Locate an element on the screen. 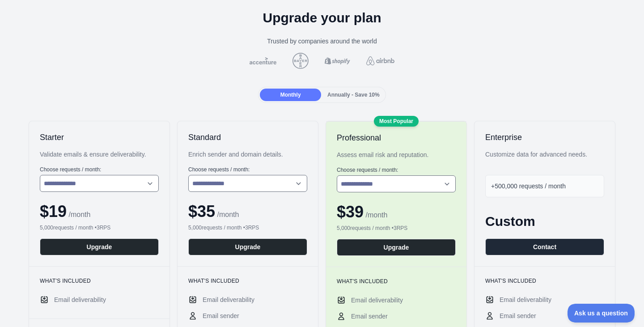 The image size is (644, 327). h2: Professional is located at coordinates (397, 138).